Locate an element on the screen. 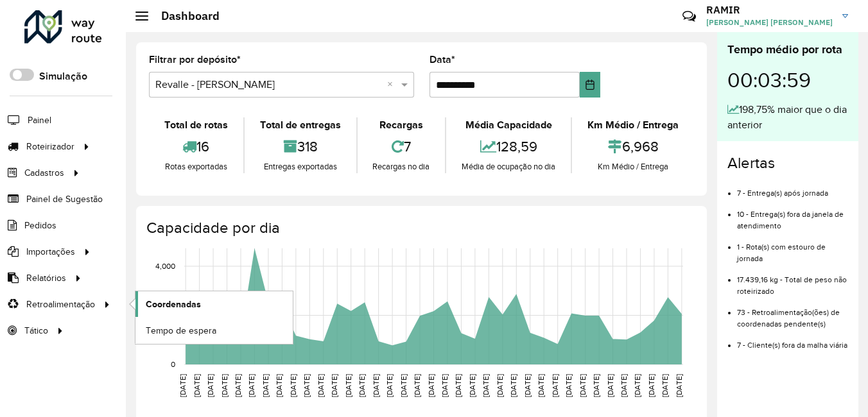 This screenshot has width=868, height=417. span: Importações is located at coordinates (51, 251).